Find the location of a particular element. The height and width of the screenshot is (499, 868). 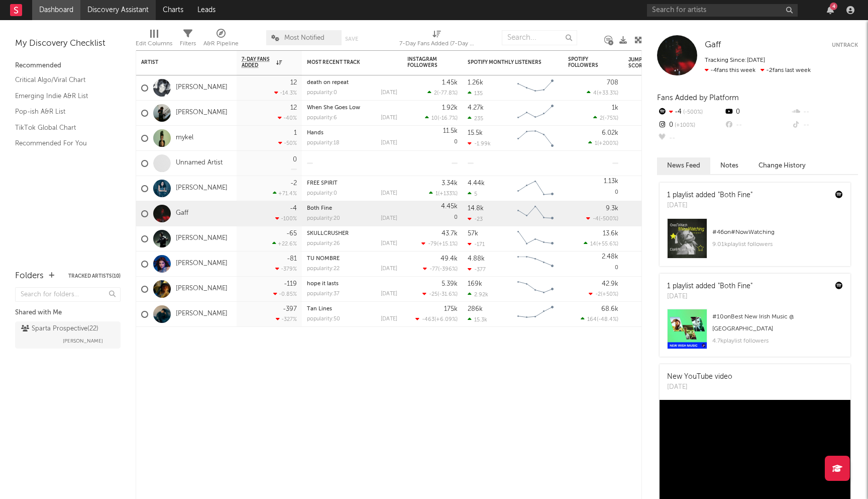

div: -81 is located at coordinates (292, 258).